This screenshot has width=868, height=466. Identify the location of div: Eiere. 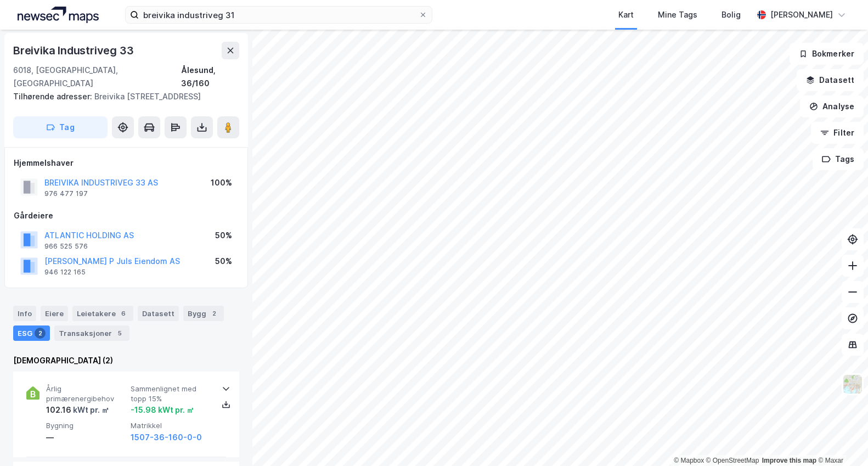
(54, 313).